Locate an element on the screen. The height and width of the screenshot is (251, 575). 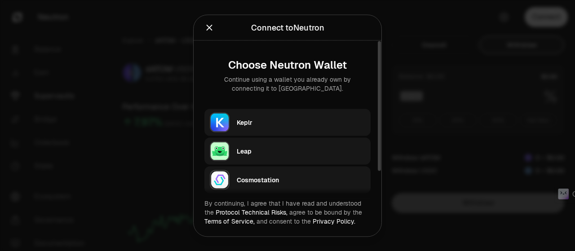
div: Leap is located at coordinates (301, 151).